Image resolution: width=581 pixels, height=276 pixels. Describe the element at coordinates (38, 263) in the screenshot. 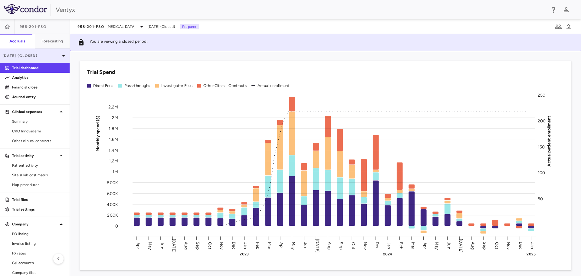

I see `span: G/l accounts` at that location.